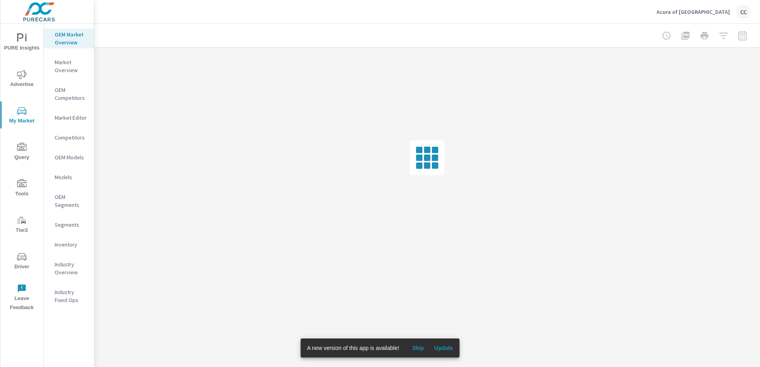 This screenshot has height=367, width=760. Describe the element at coordinates (22, 170) in the screenshot. I see `div: nav menu` at that location.